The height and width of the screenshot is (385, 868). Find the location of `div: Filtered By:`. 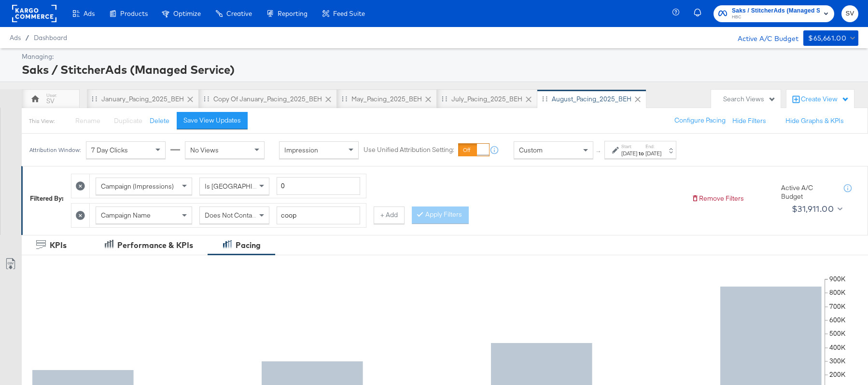

div: Filtered By: is located at coordinates (47, 198).